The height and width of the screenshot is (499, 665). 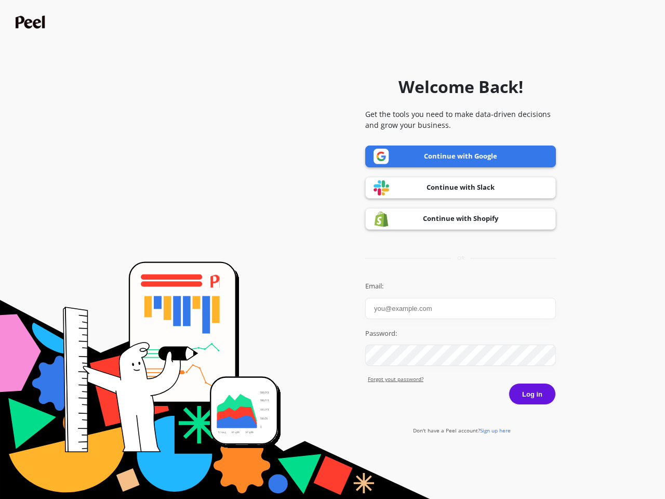 What do you see at coordinates (382, 156) in the screenshot?
I see `img: Google logo` at bounding box center [382, 156].